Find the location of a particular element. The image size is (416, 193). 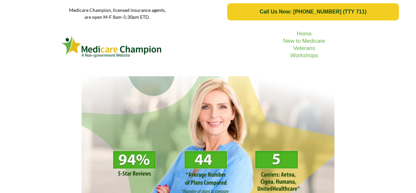

p: are open M-F 8am-5:30pm ETD. is located at coordinates (118, 17).